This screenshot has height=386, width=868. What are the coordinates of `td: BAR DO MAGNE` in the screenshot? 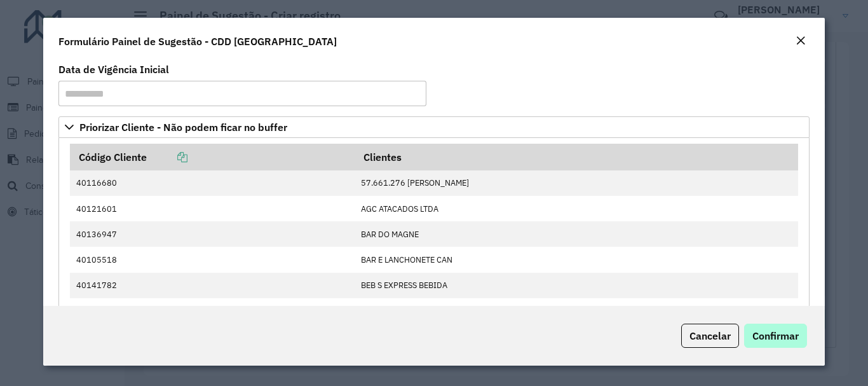 It's located at (576, 234).